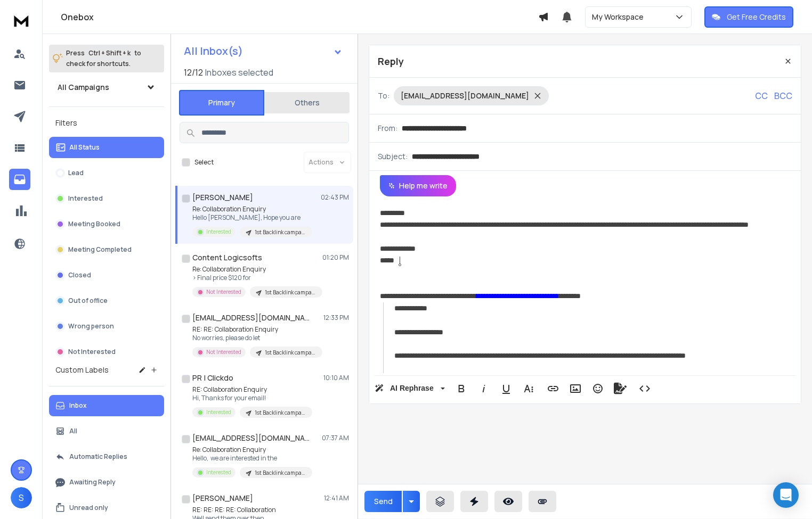 The height and width of the screenshot is (519, 812). I want to click on h3: Filters, so click(107, 123).